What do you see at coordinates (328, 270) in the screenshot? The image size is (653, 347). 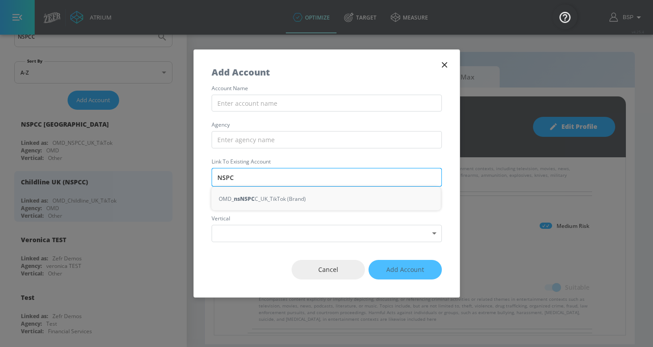 I see `span: Cancel` at bounding box center [328, 270].